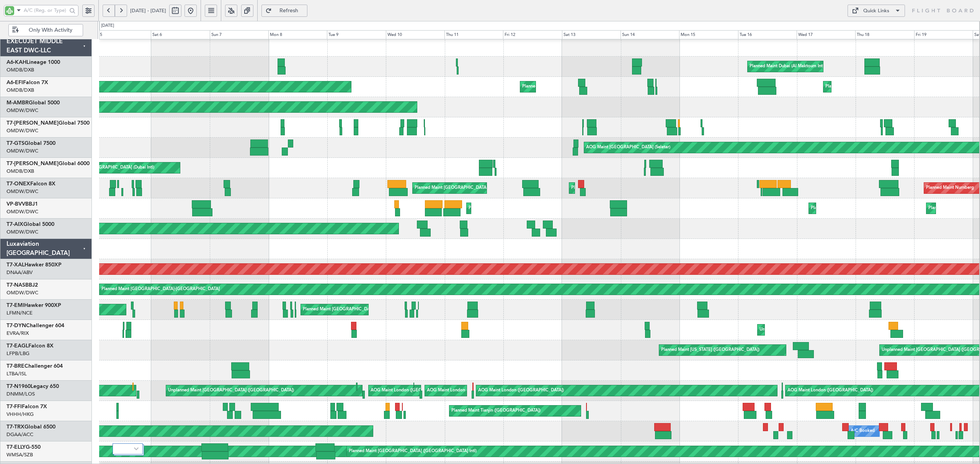 The image size is (980, 464). Describe the element at coordinates (20, 435) in the screenshot. I see `a: DGAA/ACC` at that location.